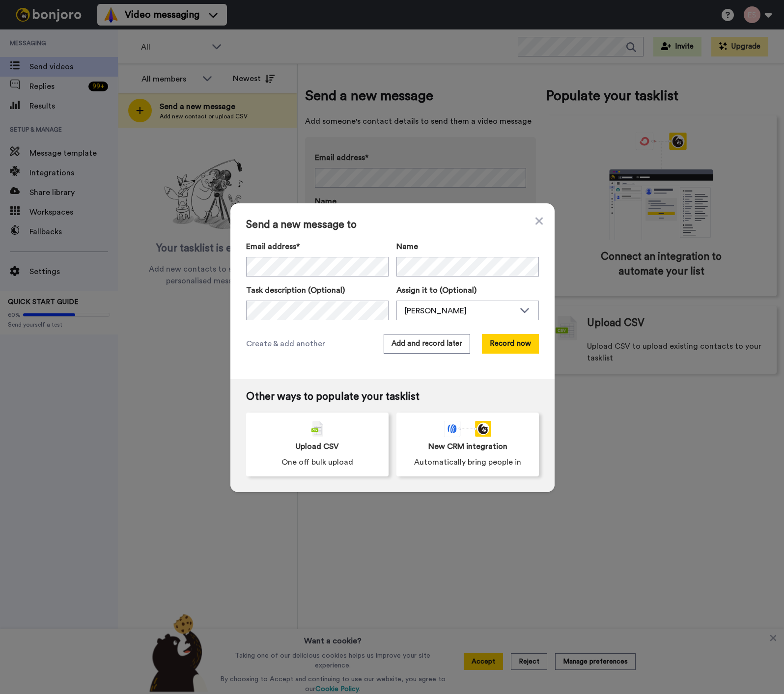 Image resolution: width=784 pixels, height=694 pixels. I want to click on button: Record now, so click(511, 343).